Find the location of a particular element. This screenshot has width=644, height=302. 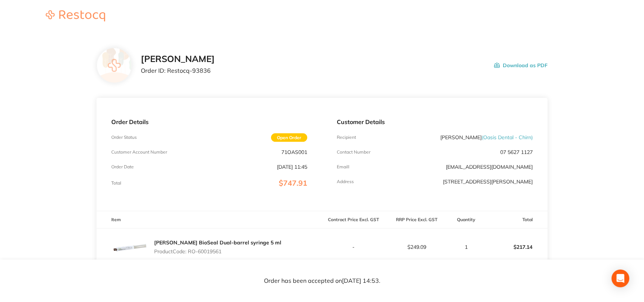

p: $249.09 is located at coordinates (417, 247).